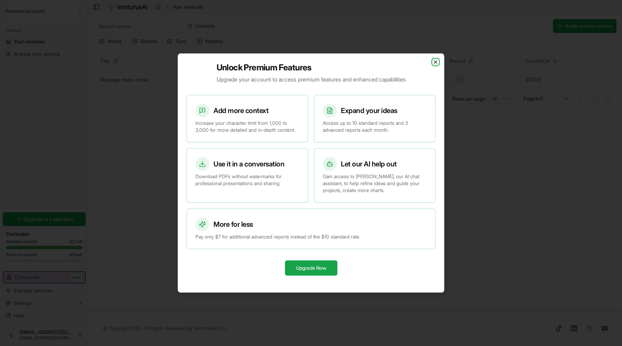 The image size is (622, 346). Describe the element at coordinates (375, 127) in the screenshot. I see `p: Access up to 10 standard reports and 3 advanced reports each month.` at that location.